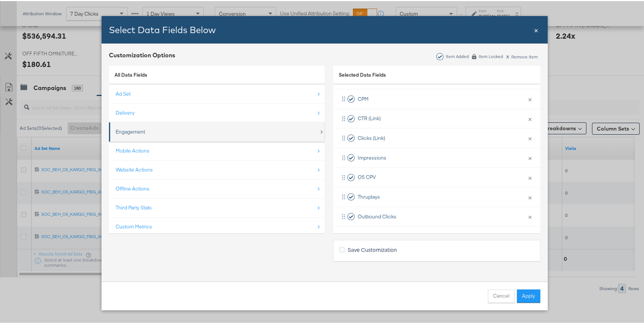 Image resolution: width=644 pixels, height=324 pixels. What do you see at coordinates (130, 130) in the screenshot?
I see `div: Engagement` at bounding box center [130, 130].